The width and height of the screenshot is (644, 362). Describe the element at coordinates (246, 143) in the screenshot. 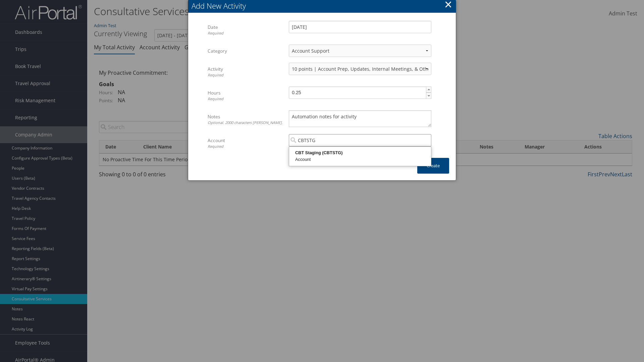

I see `label: Account` at that location.